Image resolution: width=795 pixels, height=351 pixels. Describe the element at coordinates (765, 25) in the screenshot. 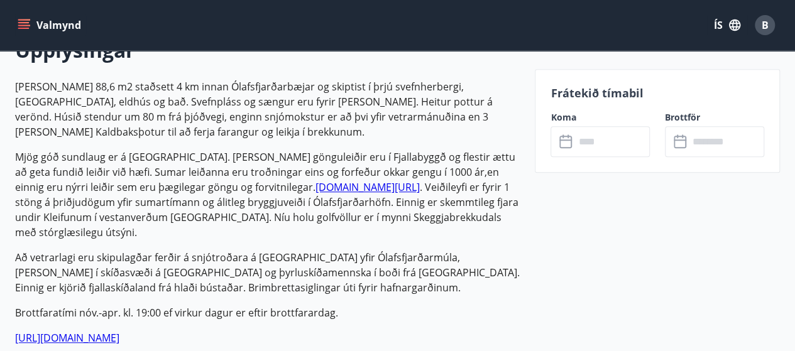

I see `button: B` at that location.